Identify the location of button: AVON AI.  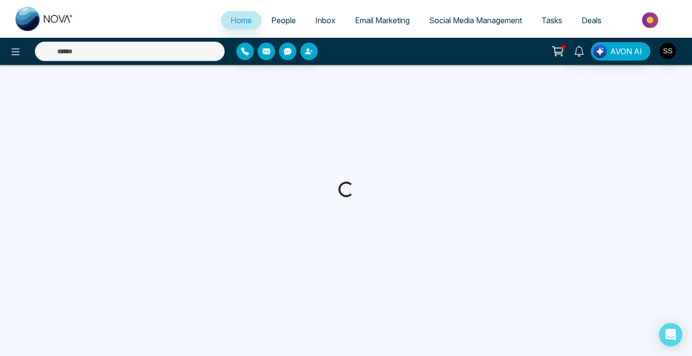
(620, 51).